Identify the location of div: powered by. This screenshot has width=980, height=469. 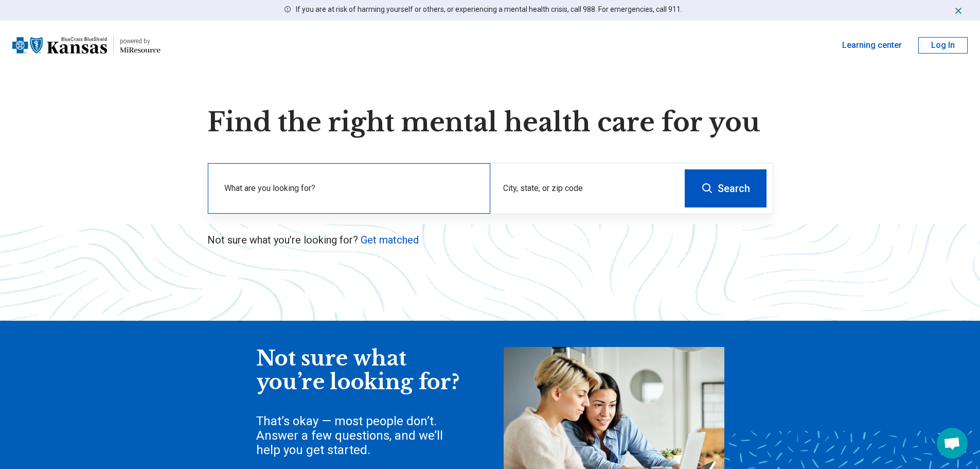
(140, 41).